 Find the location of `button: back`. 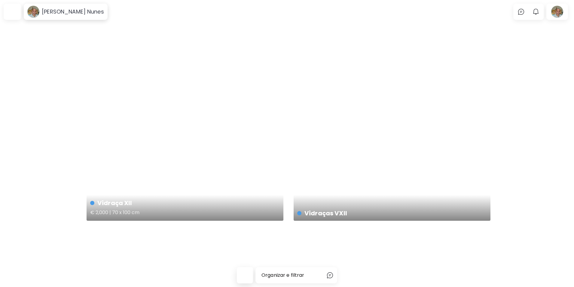

button: back is located at coordinates (234, 275).